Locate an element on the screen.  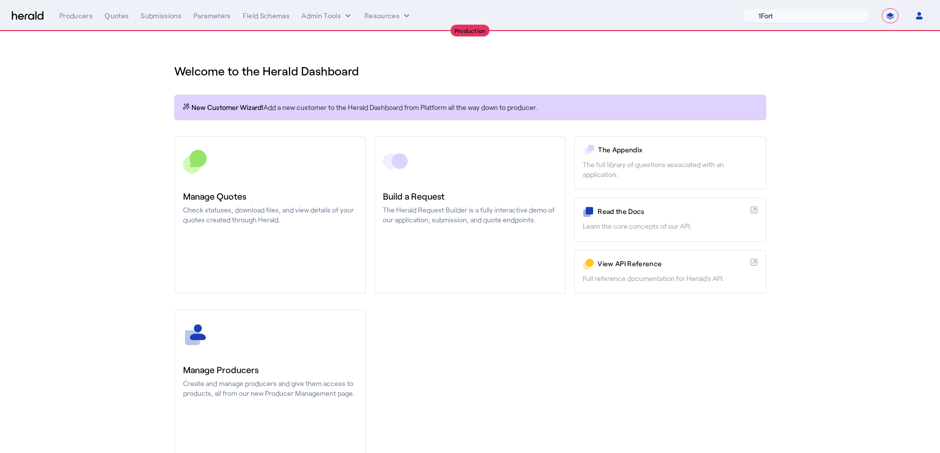
img: Herald Logo is located at coordinates (28, 16).